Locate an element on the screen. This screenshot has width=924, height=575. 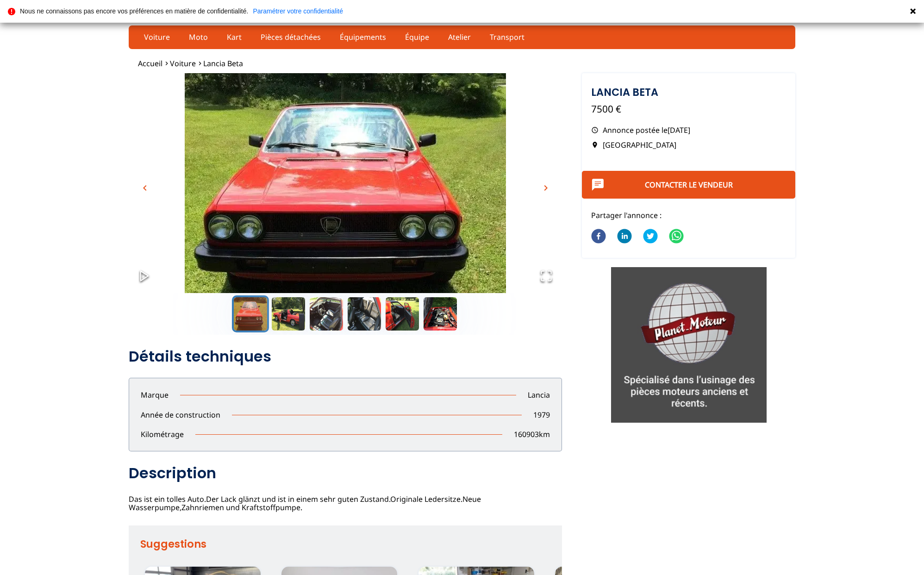
button: Go to Slide 4 is located at coordinates (364, 313).